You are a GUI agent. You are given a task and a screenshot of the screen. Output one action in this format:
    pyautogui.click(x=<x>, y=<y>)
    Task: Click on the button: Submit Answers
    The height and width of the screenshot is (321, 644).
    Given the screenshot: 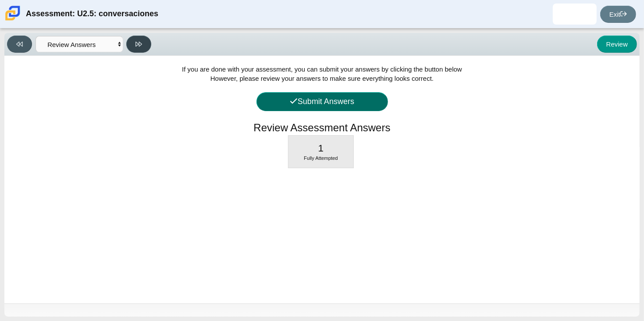 What is the action you would take?
    pyautogui.click(x=322, y=102)
    